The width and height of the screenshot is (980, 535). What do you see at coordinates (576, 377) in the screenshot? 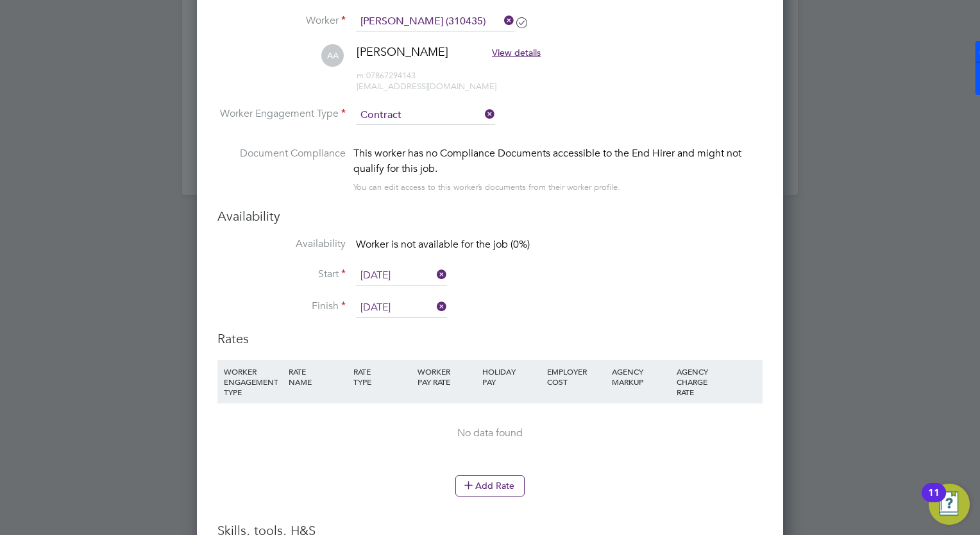
I see `div: EMPLOYER COST` at bounding box center [576, 377].